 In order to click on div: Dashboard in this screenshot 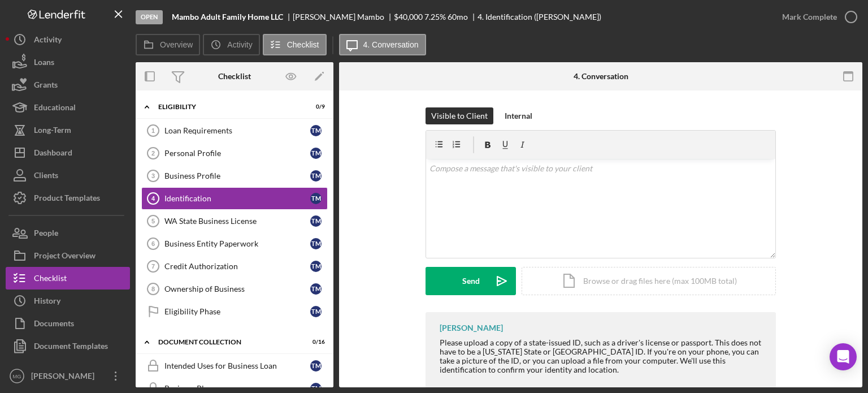, I will do `click(53, 153)`.